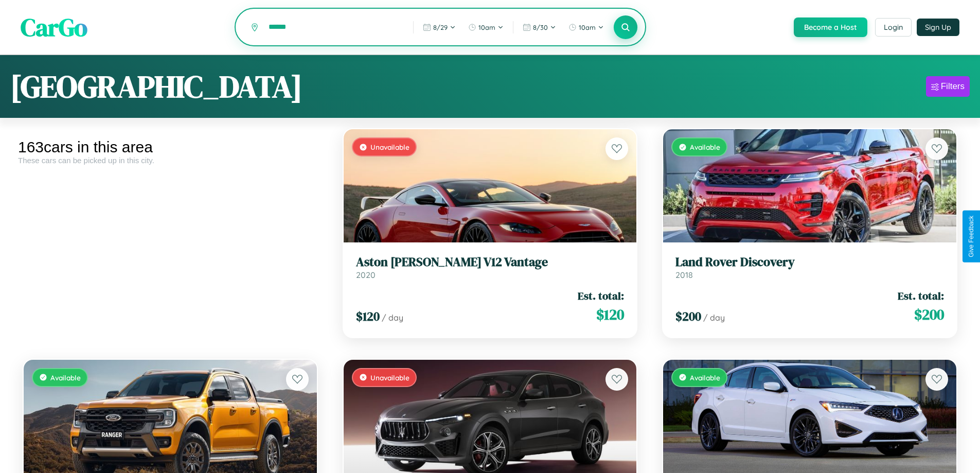 The height and width of the screenshot is (473, 980). What do you see at coordinates (971, 236) in the screenshot?
I see `div: Give Feedback` at bounding box center [971, 236].